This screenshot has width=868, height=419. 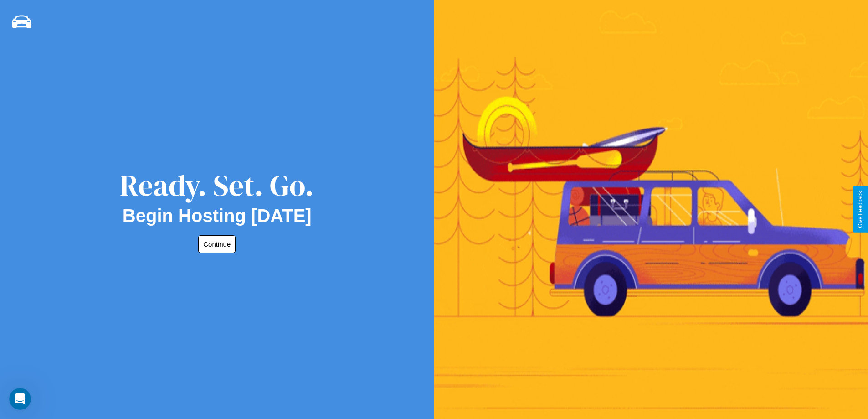 I want to click on button: Continue, so click(x=217, y=243).